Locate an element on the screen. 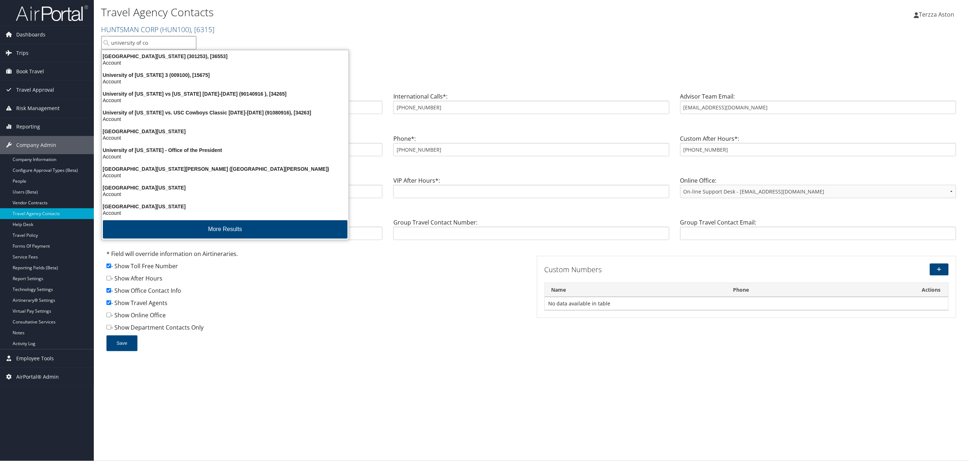 The height and width of the screenshot is (461, 969). input: Search Accounts is located at coordinates (149, 43).